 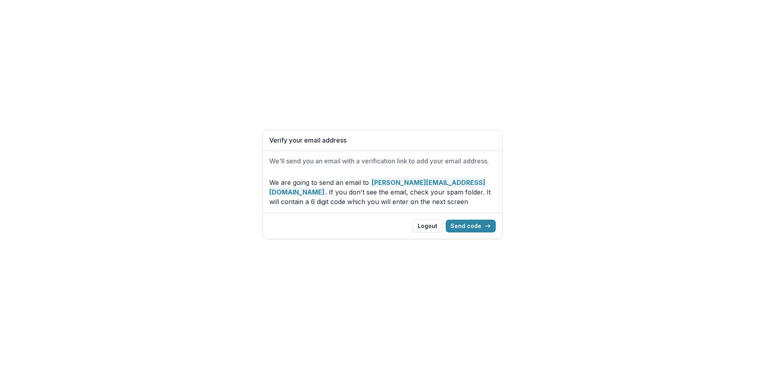 What do you see at coordinates (382, 161) in the screenshot?
I see `h2: We'll send you an email with a verification link to add your email address.` at bounding box center [382, 161].